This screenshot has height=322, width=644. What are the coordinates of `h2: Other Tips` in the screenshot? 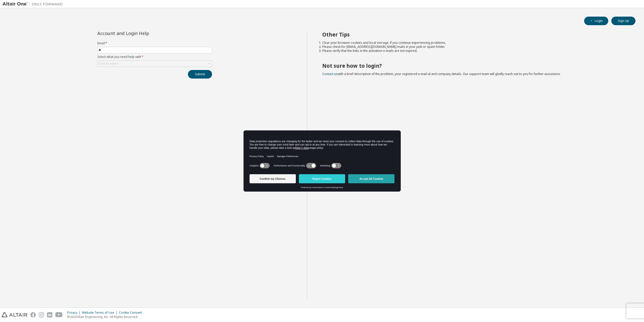 It's located at (475, 35).